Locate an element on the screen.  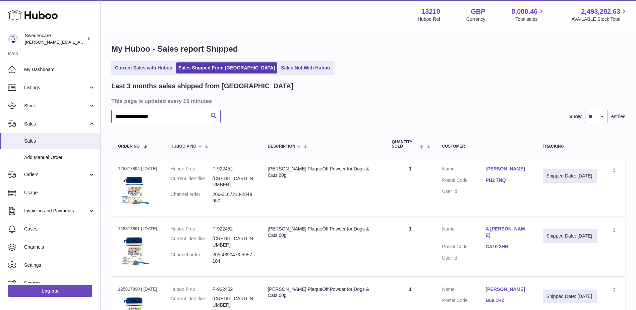
img: daniel.corbridge@swedencare.co.uk is located at coordinates (13, 39).